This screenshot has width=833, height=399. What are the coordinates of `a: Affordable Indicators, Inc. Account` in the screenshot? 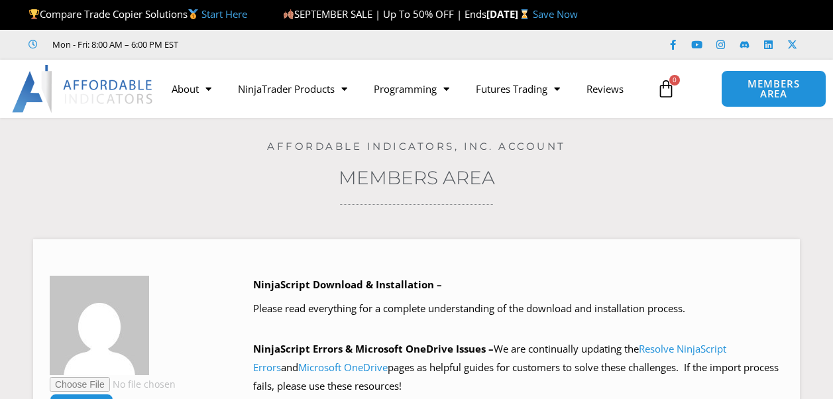 It's located at (416, 146).